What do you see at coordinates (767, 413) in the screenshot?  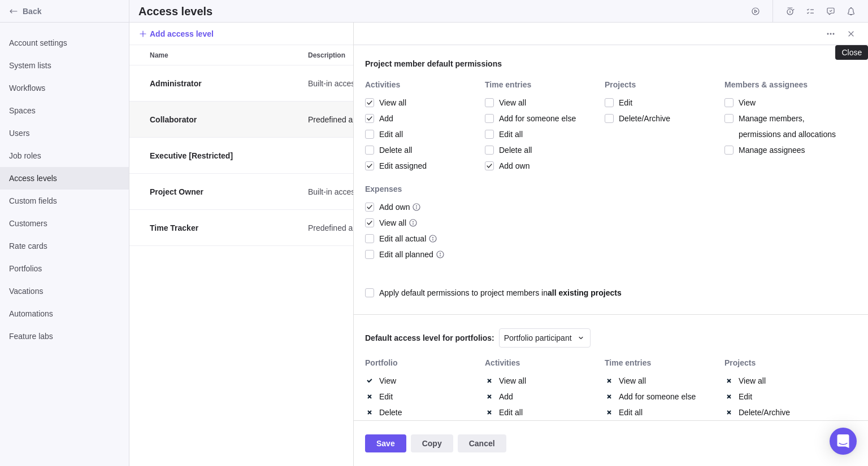 I see `span: Delete/Archive` at bounding box center [767, 413].